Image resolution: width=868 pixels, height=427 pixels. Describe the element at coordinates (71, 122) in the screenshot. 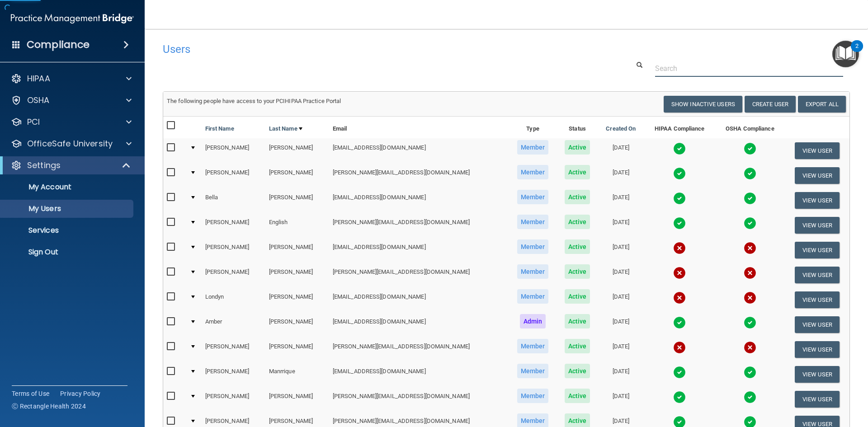

I see `a: PCI` at that location.